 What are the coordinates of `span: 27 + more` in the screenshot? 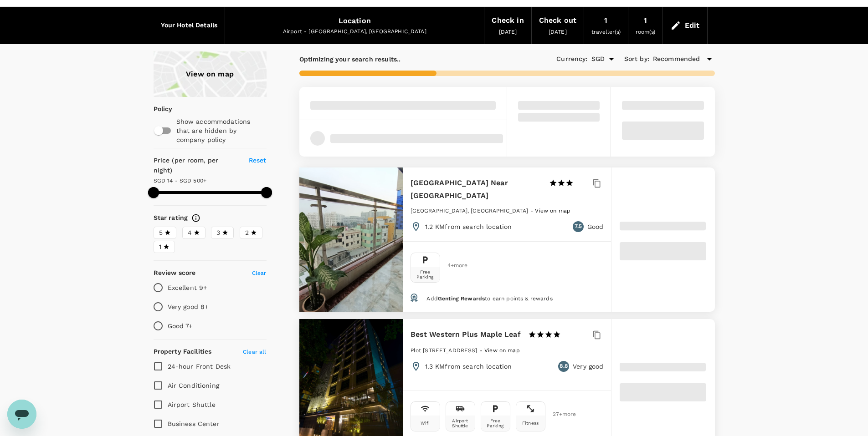 It's located at (560, 414).